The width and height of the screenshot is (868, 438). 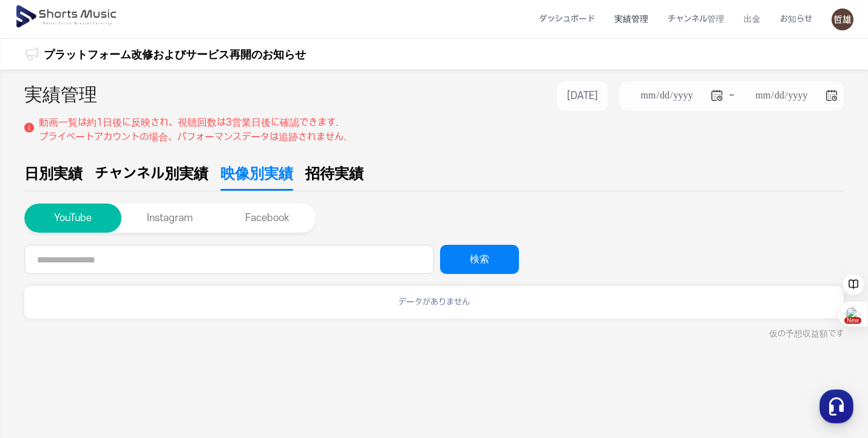 What do you see at coordinates (194, 360) in the screenshot?
I see `span: Settings` at bounding box center [194, 360].